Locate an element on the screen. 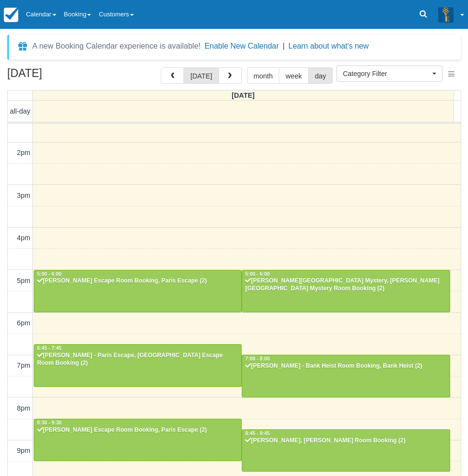 This screenshot has width=468, height=476. button: day is located at coordinates (320, 76).